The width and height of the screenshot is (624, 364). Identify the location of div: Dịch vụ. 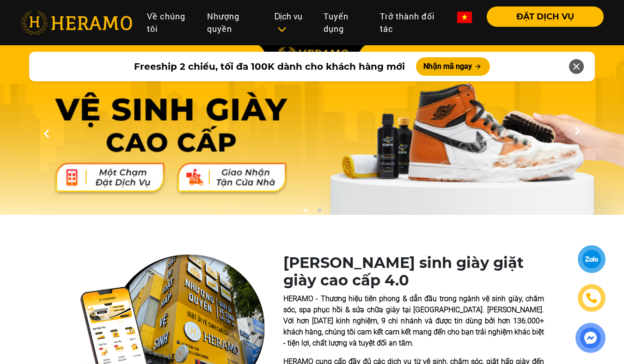
(292, 23).